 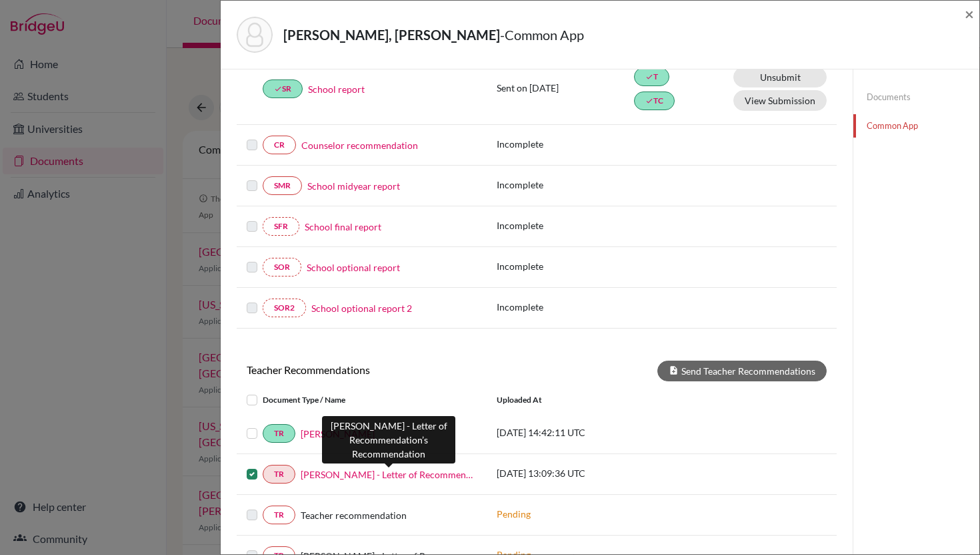 I want to click on a: SFR, so click(x=280, y=226).